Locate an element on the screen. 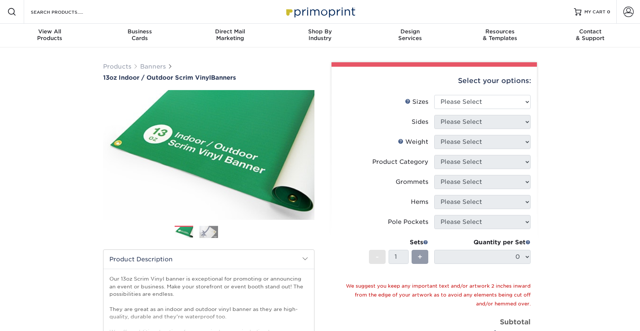 The width and height of the screenshot is (640, 331). span: Resources is located at coordinates (500, 32).